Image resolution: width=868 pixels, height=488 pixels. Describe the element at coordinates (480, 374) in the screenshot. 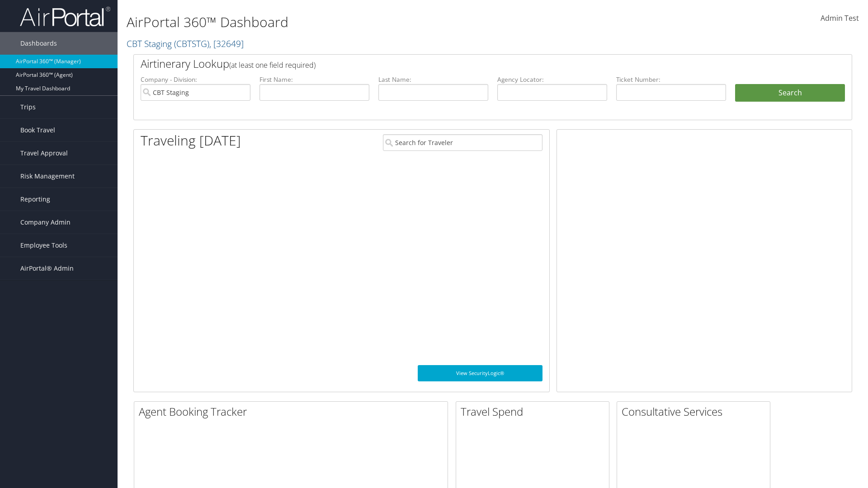

I see `a: View SecurityLogic®` at that location.